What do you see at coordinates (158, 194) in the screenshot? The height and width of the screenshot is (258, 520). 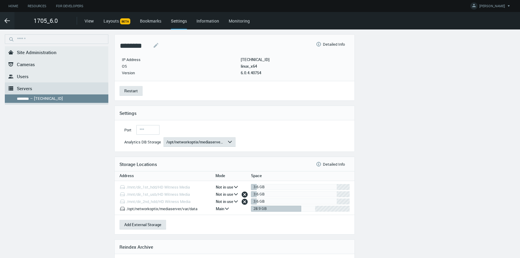 I see `span: /mnt/dir_1st_usb/HD Witness Media` at bounding box center [158, 194].